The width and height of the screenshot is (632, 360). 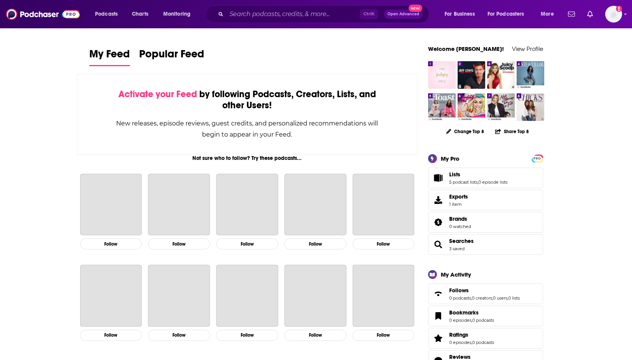 What do you see at coordinates (613, 14) in the screenshot?
I see `img: User Profile` at bounding box center [613, 14].